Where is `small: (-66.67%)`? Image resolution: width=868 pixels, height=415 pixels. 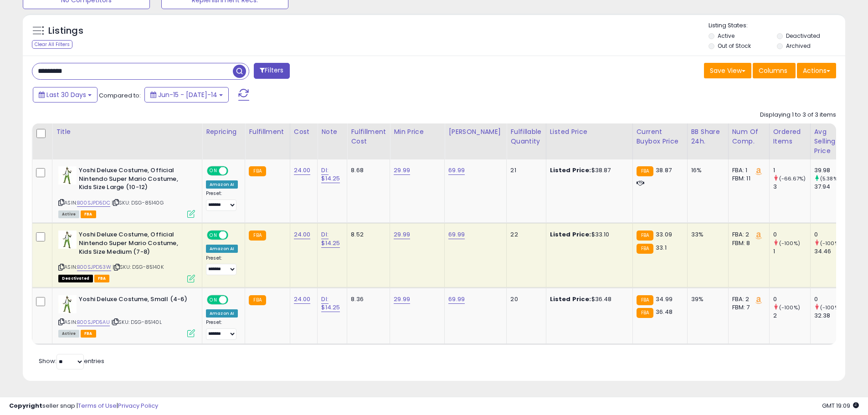
small: (-66.67%) is located at coordinates (792, 178).